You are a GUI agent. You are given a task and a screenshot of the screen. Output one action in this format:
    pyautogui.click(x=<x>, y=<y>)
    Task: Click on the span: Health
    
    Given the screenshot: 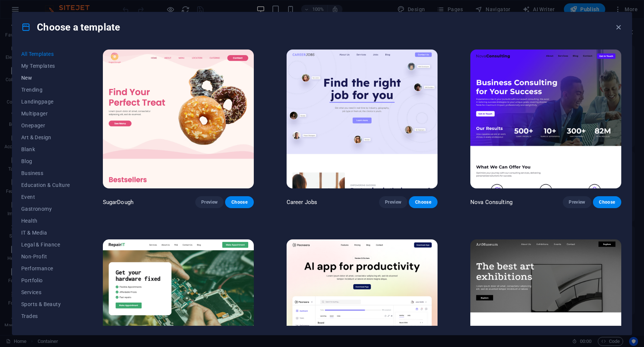 What is the action you would take?
    pyautogui.click(x=46, y=221)
    